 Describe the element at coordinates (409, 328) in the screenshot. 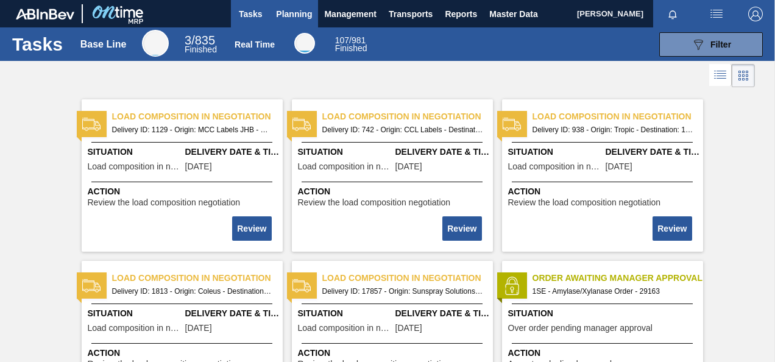

I see `span: 08/11/2025,` at that location.